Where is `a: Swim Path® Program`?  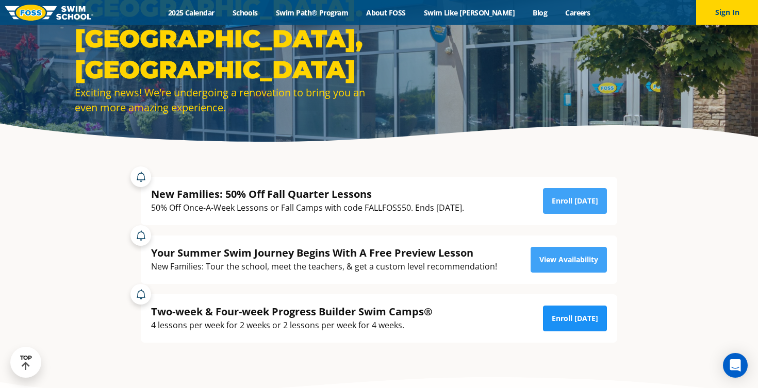 a: Swim Path® Program is located at coordinates (312, 12).